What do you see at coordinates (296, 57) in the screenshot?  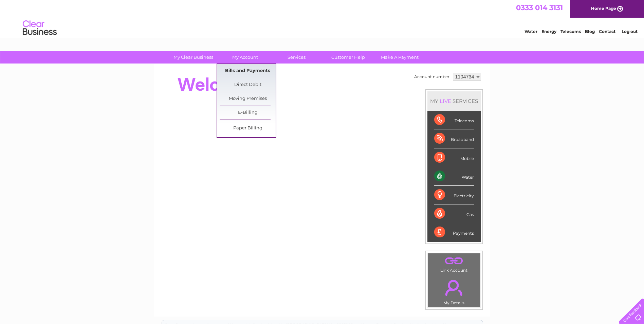 I see `a: Services` at bounding box center [296, 57].